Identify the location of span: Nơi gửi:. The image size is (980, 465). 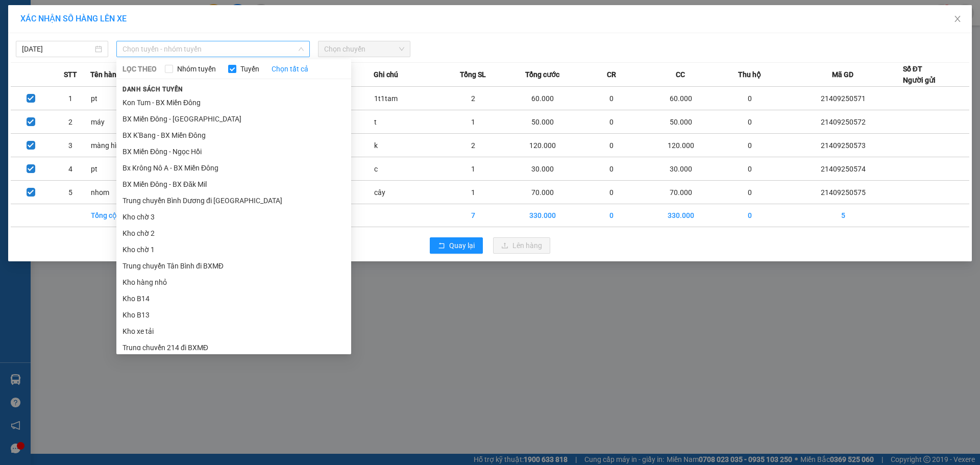
(16, 78).